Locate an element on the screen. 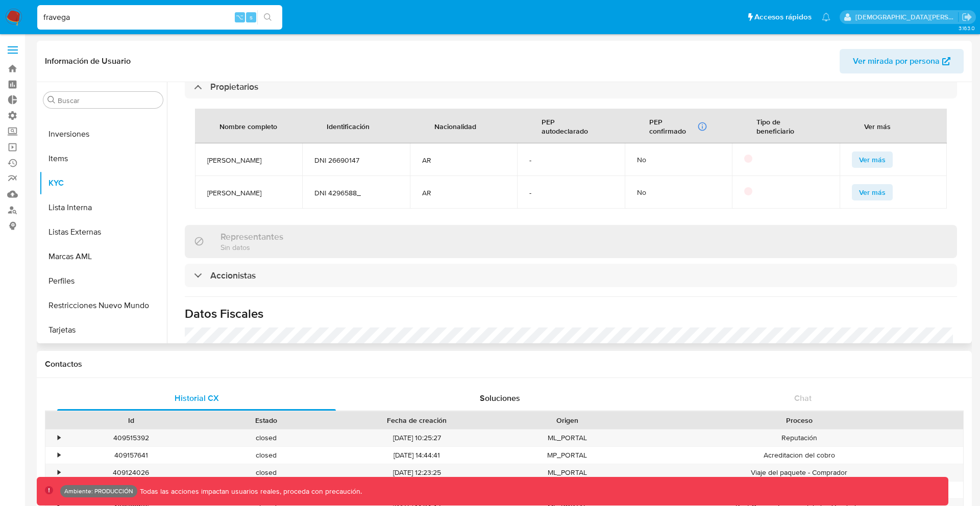  button: Restricciones Nuevo Mundo is located at coordinates (103, 306).